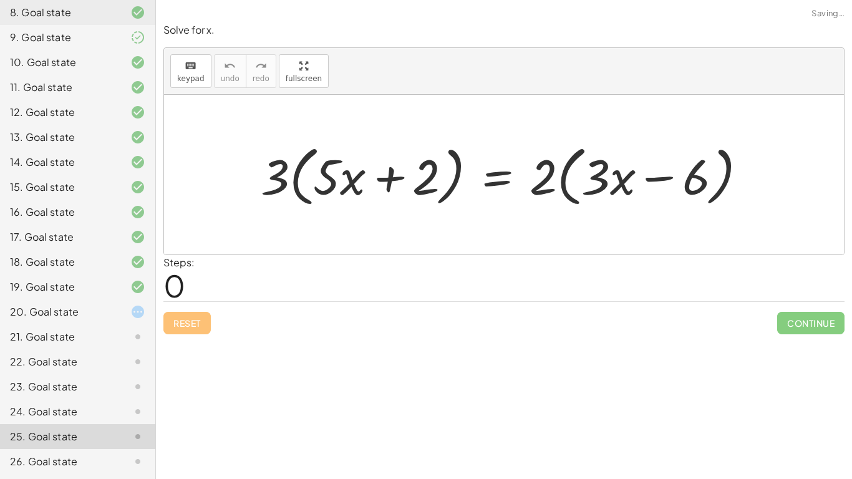 The height and width of the screenshot is (479, 852). I want to click on div: 23. Goal state, so click(60, 387).